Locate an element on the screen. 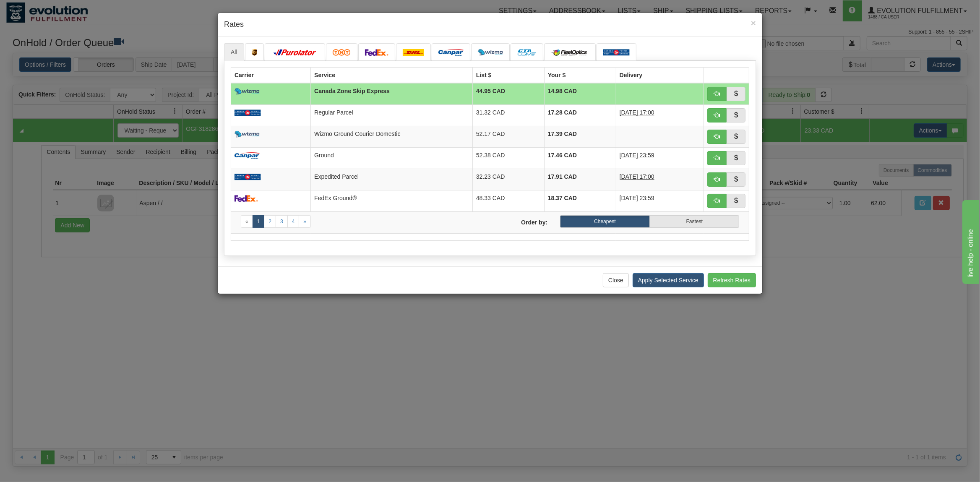  img: CarrierLogo_10182.png is located at coordinates (570, 52).